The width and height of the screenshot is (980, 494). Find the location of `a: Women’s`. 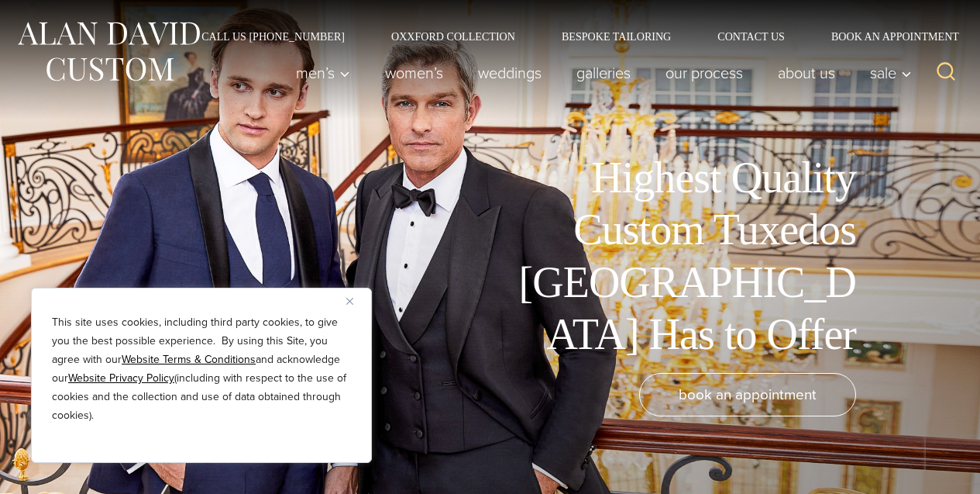

a: Women’s is located at coordinates (415, 73).